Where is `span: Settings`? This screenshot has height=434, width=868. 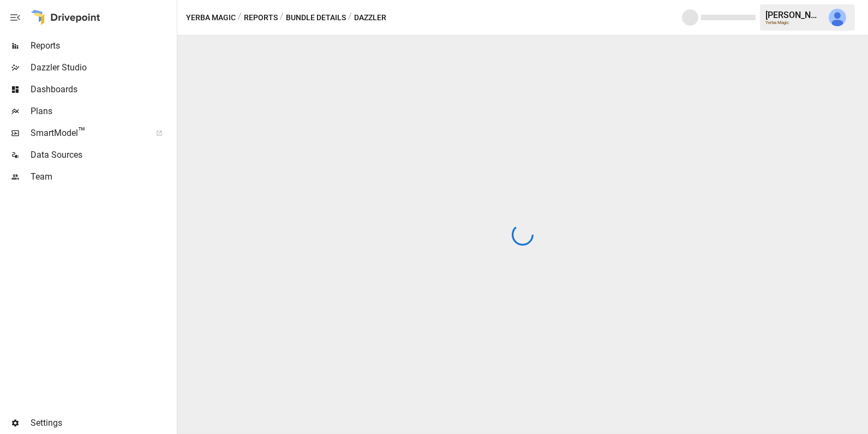
span: Settings is located at coordinates (103, 423).